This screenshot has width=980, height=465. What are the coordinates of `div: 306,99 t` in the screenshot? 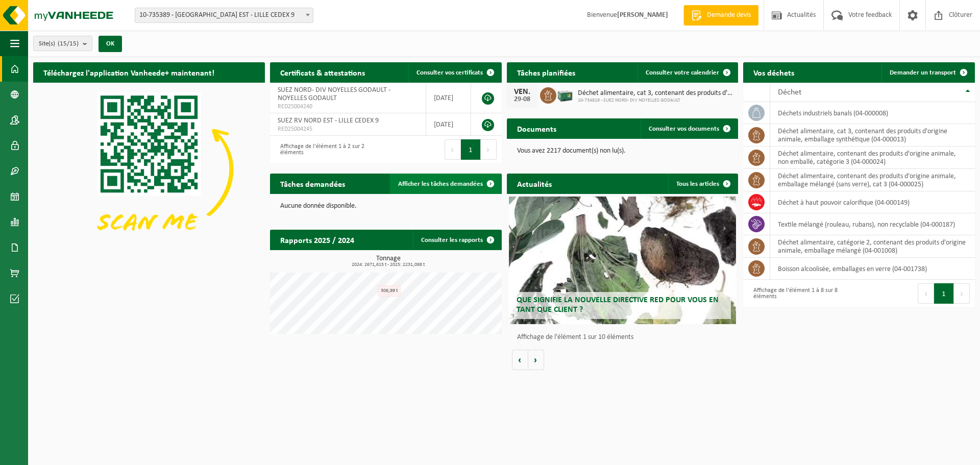 It's located at (389, 291).